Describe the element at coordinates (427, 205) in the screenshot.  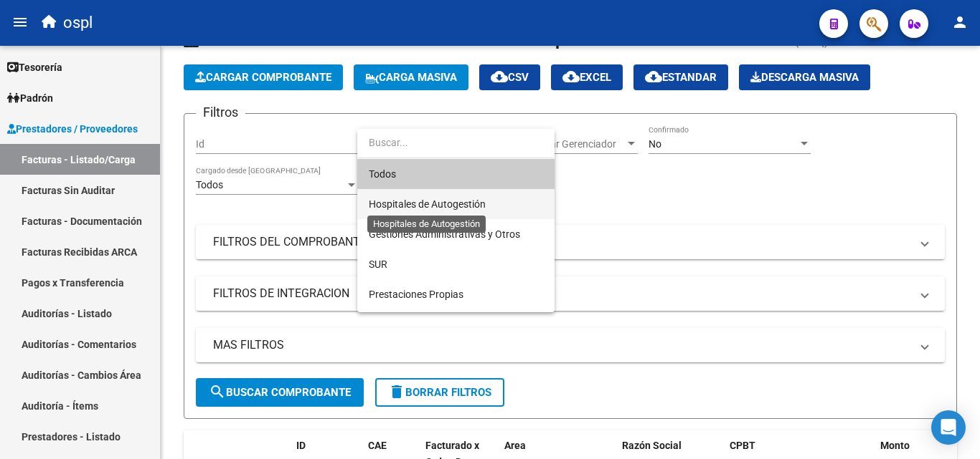
I see `span: Hospitales de Autogestión` at that location.